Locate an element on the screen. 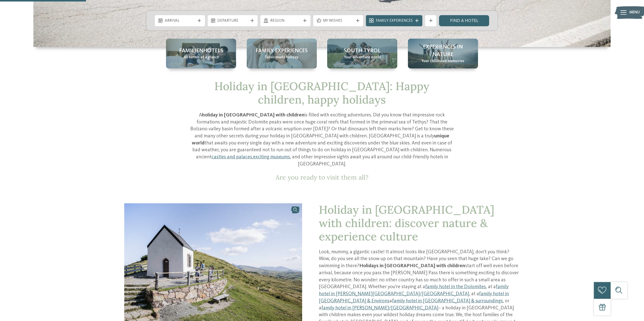 The width and height of the screenshot is (644, 321). a: Holiday in South Tyrol with children – unforgettable Familienhotels All hotels at a glance is located at coordinates (201, 54).